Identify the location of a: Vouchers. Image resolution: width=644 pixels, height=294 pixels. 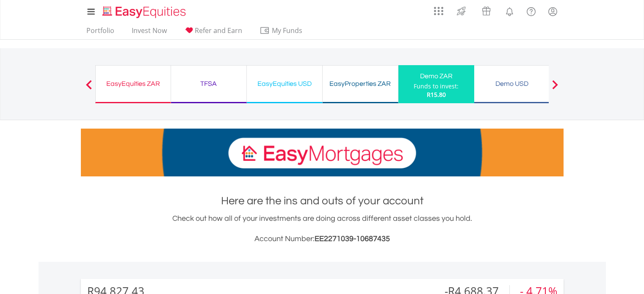
(486, 10).